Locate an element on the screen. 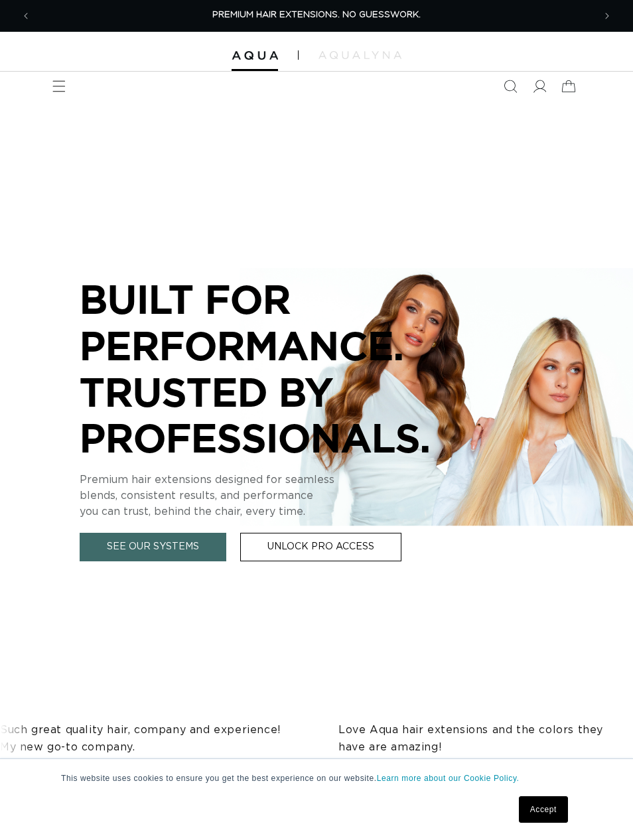 This screenshot has width=633, height=840. summary: Menu is located at coordinates (59, 86).